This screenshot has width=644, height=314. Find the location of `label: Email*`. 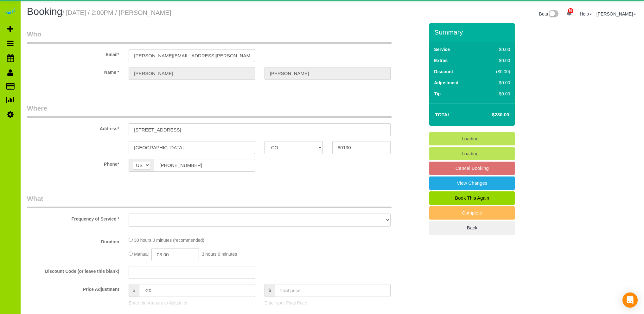

label: Email* is located at coordinates (73, 53).